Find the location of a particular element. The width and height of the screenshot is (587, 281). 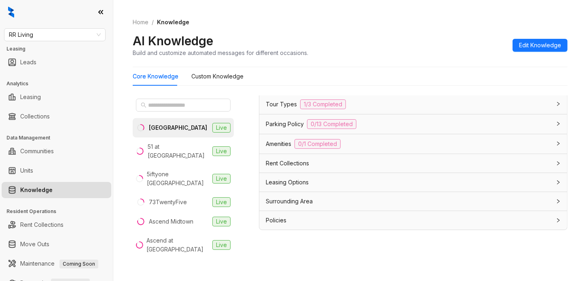

div: Surrounding Area is located at coordinates (413, 201).